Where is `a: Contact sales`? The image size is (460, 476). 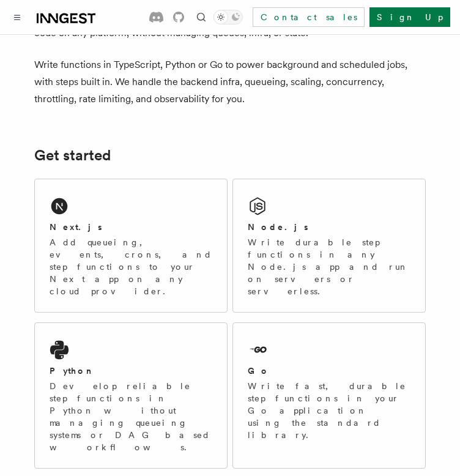
a: Contact sales is located at coordinates (309, 17).